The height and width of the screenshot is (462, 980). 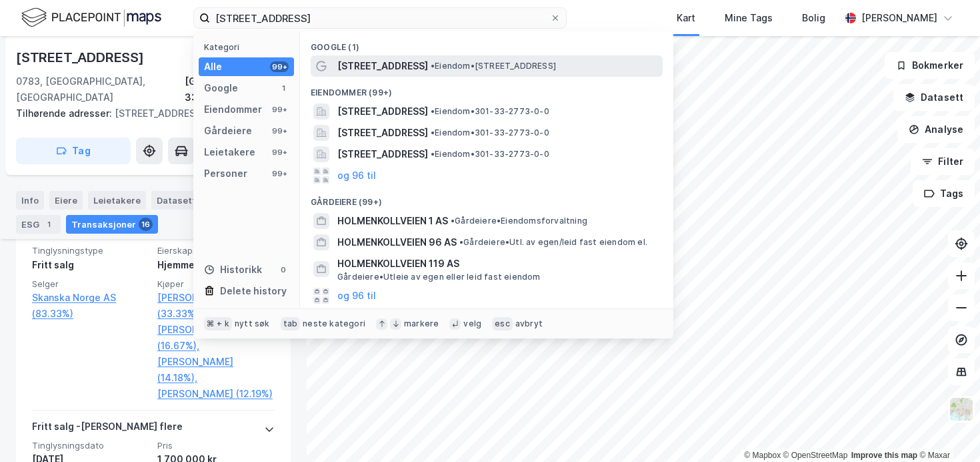 What do you see at coordinates (218, 323) in the screenshot?
I see `div: ⌘ + k` at bounding box center [218, 323].